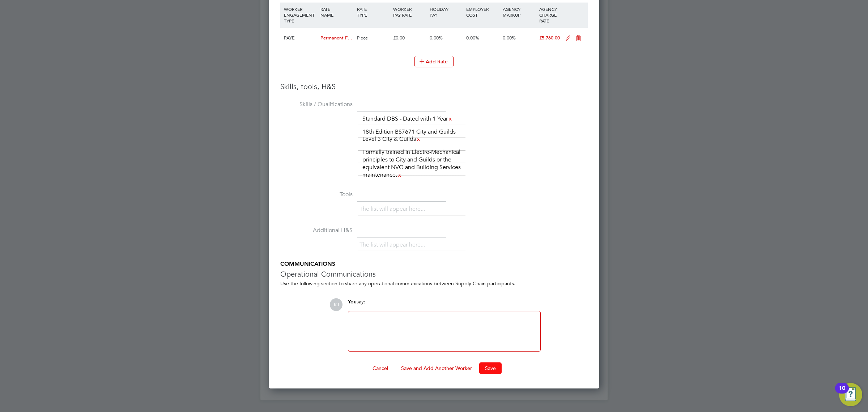  Describe the element at coordinates (336, 304) in the screenshot. I see `span: KJ` at that location.